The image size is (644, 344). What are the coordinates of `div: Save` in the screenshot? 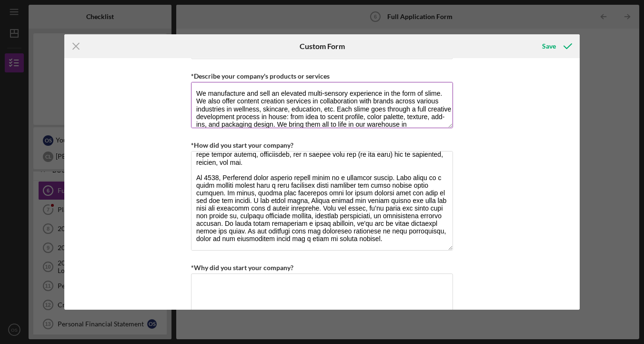 It's located at (548, 46).